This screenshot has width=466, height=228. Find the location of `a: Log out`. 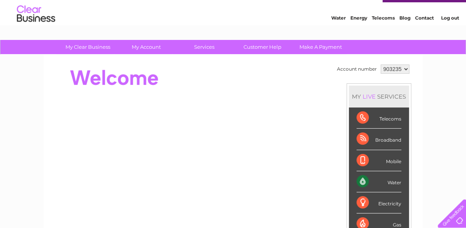

a: Log out is located at coordinates (450, 35).